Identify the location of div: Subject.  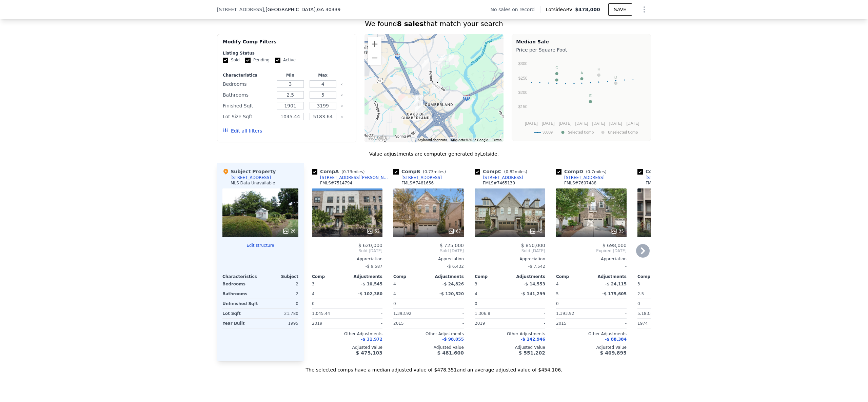
(280, 277).